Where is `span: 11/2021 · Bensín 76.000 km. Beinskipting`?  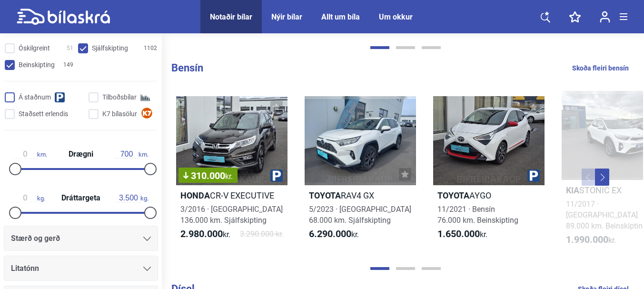 span: 11/2021 · Bensín 76.000 km. Beinskipting is located at coordinates (478, 215).